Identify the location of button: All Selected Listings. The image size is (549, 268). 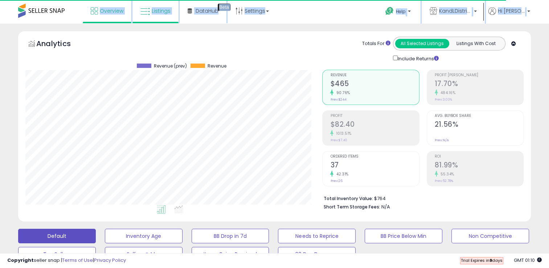
(422, 44).